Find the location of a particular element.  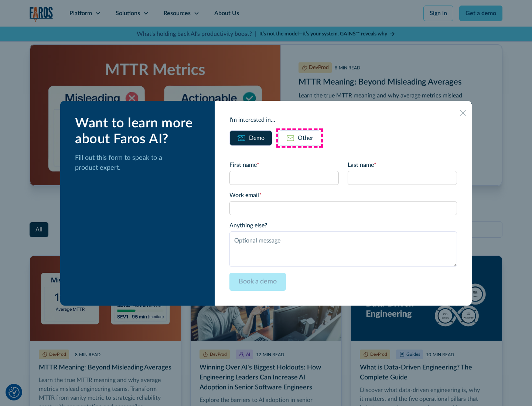

label: Last name is located at coordinates (402, 165).